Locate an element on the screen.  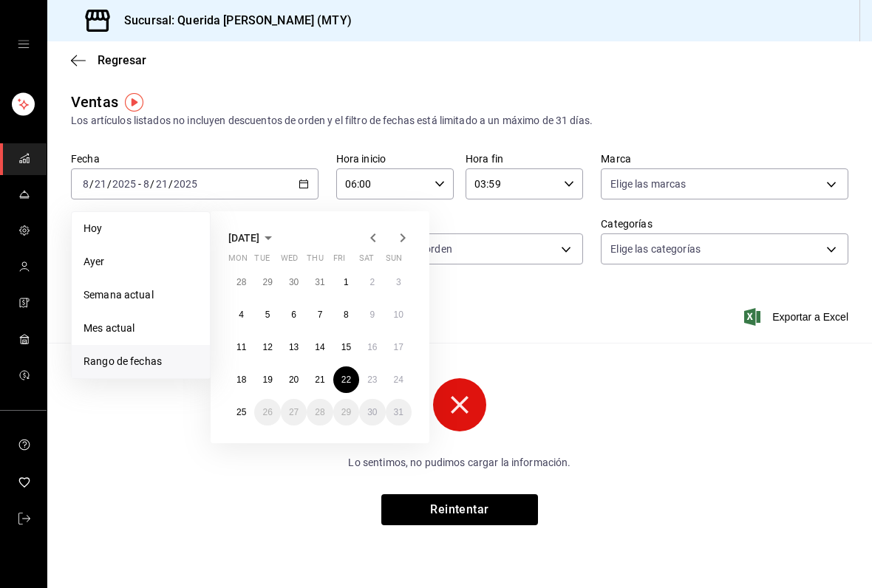
button: August 30, 2025 is located at coordinates (372, 413).